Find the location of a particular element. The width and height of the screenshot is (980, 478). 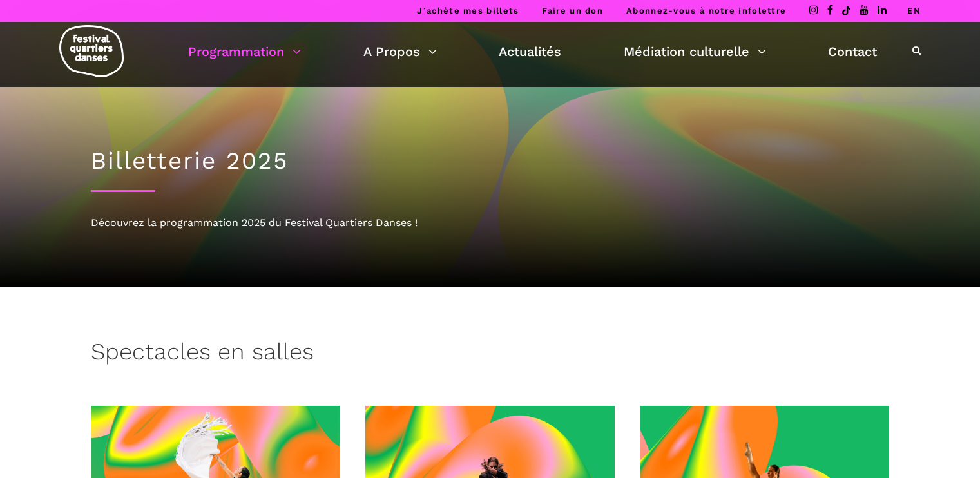

a: Abonnez-vous à notre infolettre is located at coordinates (706, 10).